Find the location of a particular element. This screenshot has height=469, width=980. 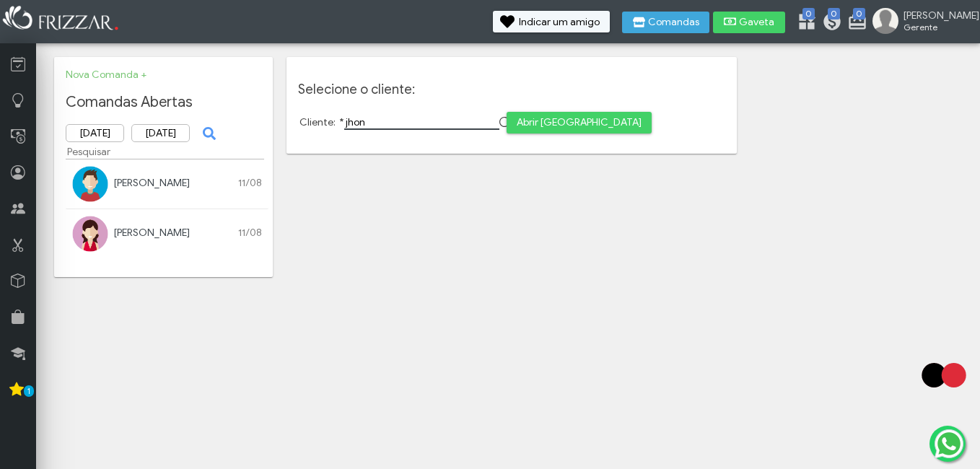

input: Pesquisar is located at coordinates (164, 152).